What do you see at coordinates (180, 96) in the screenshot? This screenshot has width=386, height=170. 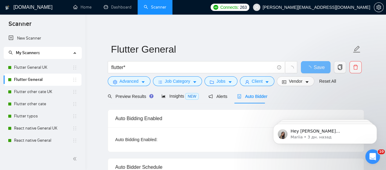 I see `span: Insights` at bounding box center [180, 96].